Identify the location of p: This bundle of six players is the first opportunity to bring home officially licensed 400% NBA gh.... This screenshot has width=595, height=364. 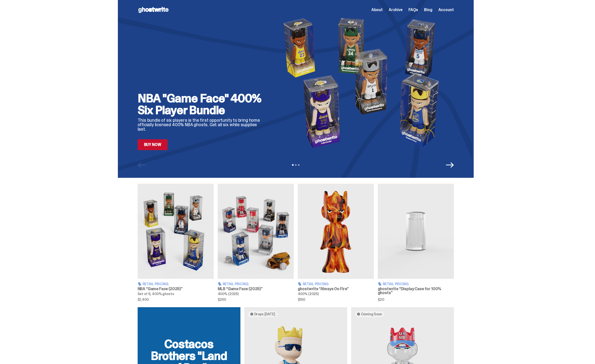
(202, 125).